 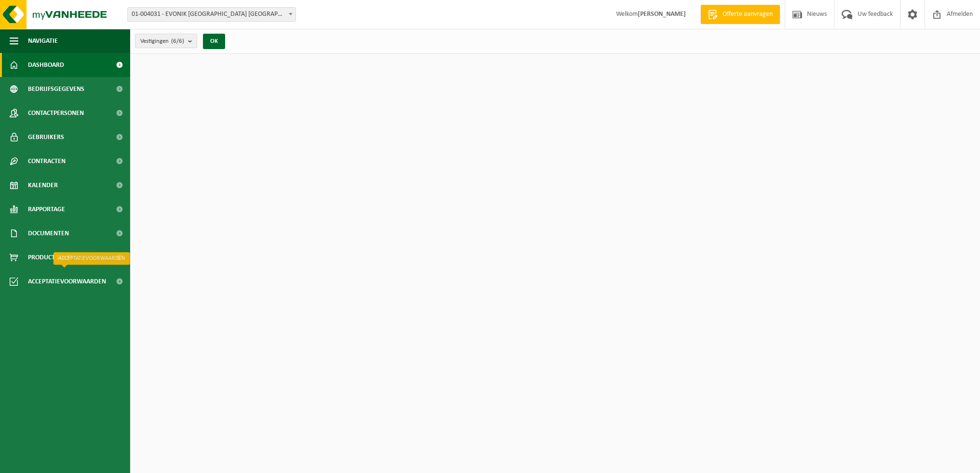 What do you see at coordinates (166, 41) in the screenshot?
I see `button: Vestigingen(6/6)` at bounding box center [166, 41].